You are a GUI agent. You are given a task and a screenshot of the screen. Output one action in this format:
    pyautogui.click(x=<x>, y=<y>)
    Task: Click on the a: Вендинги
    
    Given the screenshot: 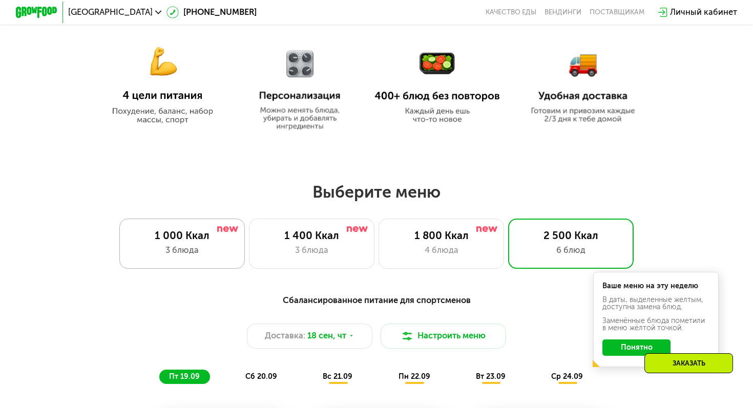 What is the action you would take?
    pyautogui.click(x=563, y=12)
    